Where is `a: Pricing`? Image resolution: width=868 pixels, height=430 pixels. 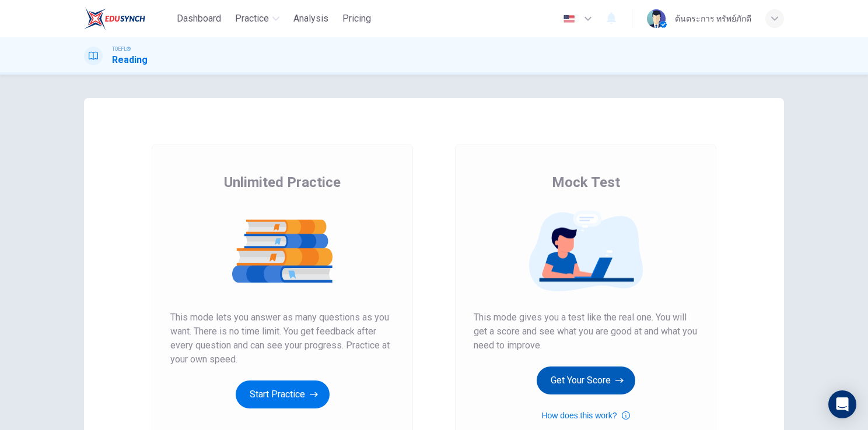
a: Pricing is located at coordinates (357, 19).